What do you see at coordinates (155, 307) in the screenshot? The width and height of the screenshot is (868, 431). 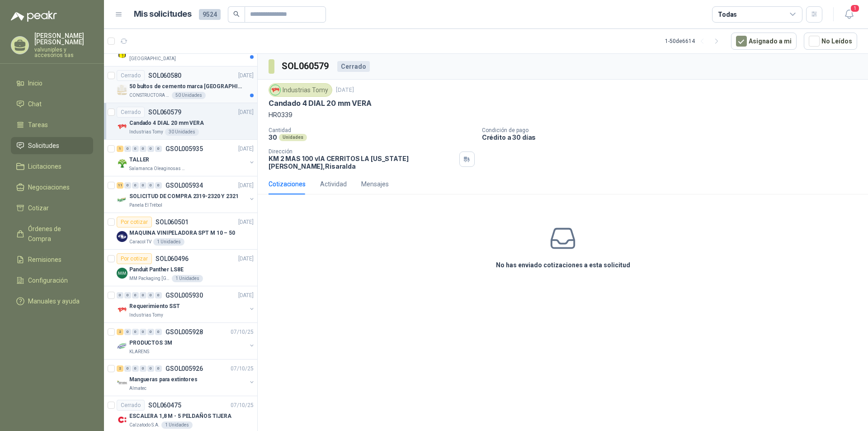 I see `p: Requerimiento SST` at bounding box center [155, 307].